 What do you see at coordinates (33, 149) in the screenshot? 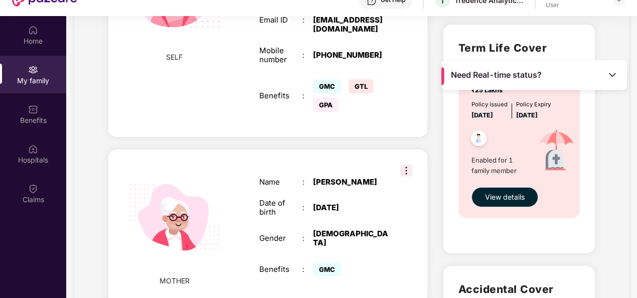
I see `img: svg+xml;base64,PHN2ZyBpZD0iSG9zcGl0YWxzIiB4bWxucz0iaHR0cDovL3d3dy53My5vcmcvMjAwMC9zdmciIHdpZHRoPS...` at bounding box center [33, 149].